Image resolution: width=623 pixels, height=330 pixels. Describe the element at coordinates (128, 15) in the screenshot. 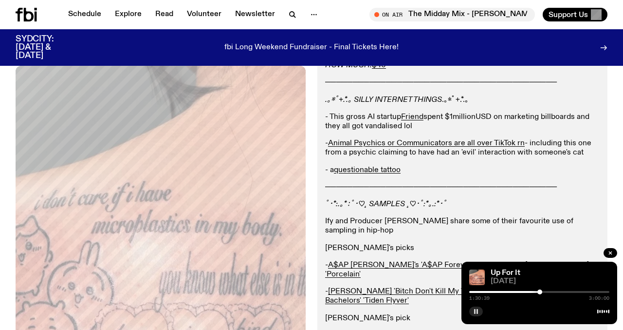

I see `a: Explore` at that location.